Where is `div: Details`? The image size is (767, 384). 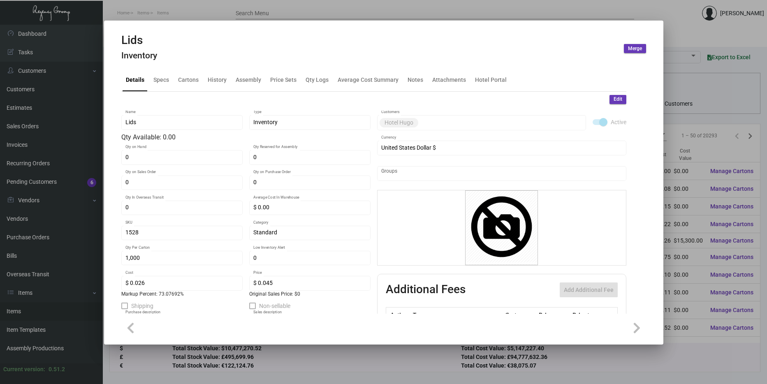
div: Details is located at coordinates (135, 80).